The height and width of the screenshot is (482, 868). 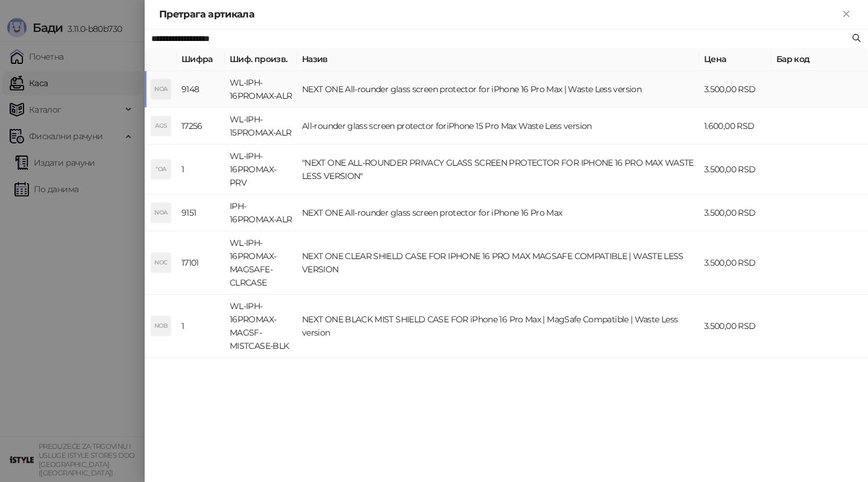 What do you see at coordinates (498, 59) in the screenshot?
I see `th: Назив` at bounding box center [498, 59].